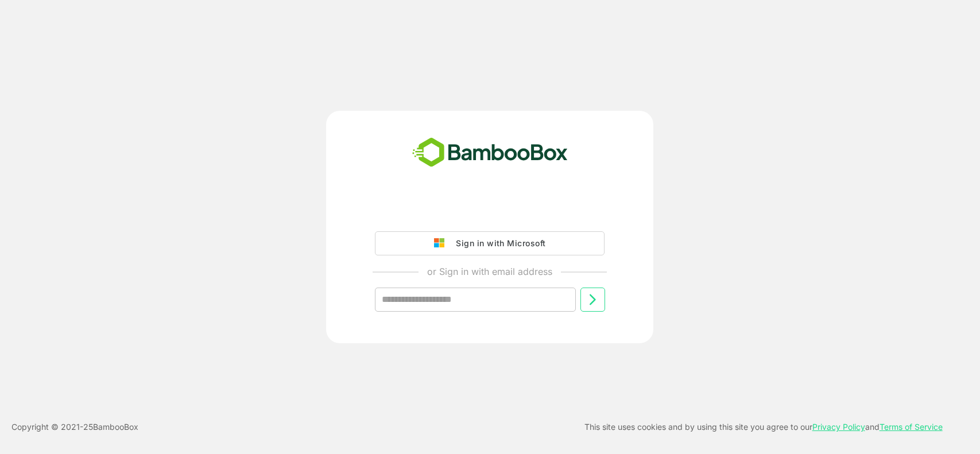 The image size is (980, 454). I want to click on div: Sign in with Microsoft, so click(498, 243).